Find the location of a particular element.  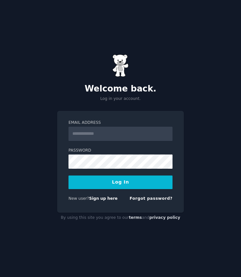

label: Password is located at coordinates (121, 151).